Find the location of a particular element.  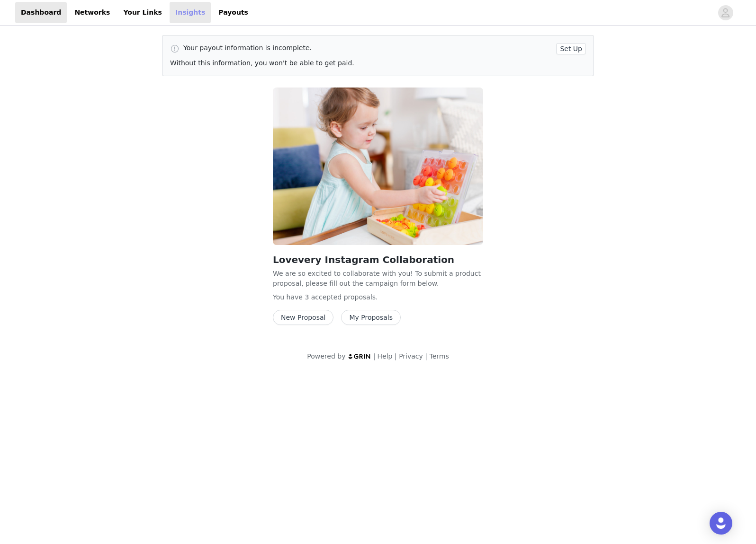

span: s is located at coordinates (374, 297).